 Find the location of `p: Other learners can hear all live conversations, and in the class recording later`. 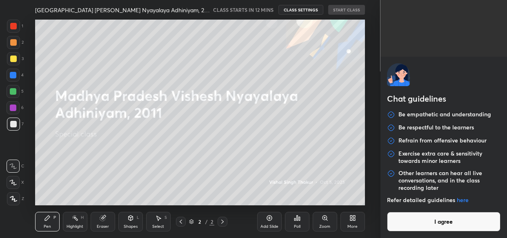

p: Other learners can hear all live conversations, and in the class recording later is located at coordinates (449, 180).